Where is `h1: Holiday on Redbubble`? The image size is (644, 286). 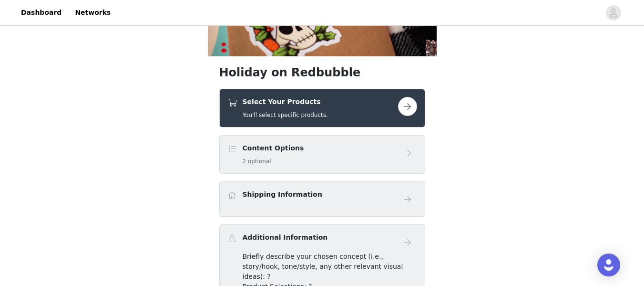
h1: Holiday on Redbubble is located at coordinates (322, 73).